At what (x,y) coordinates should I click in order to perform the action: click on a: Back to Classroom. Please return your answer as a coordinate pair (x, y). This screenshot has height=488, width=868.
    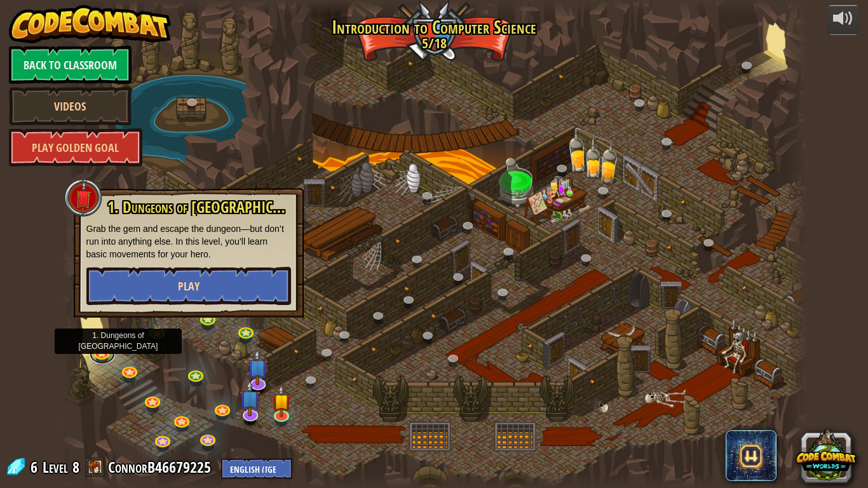
    Looking at the image, I should click on (70, 65).